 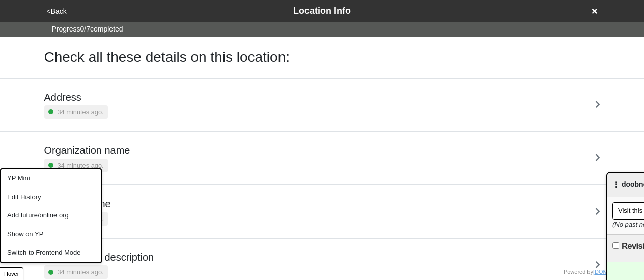 What do you see at coordinates (57, 11) in the screenshot?
I see `button: <Back` at bounding box center [57, 11].